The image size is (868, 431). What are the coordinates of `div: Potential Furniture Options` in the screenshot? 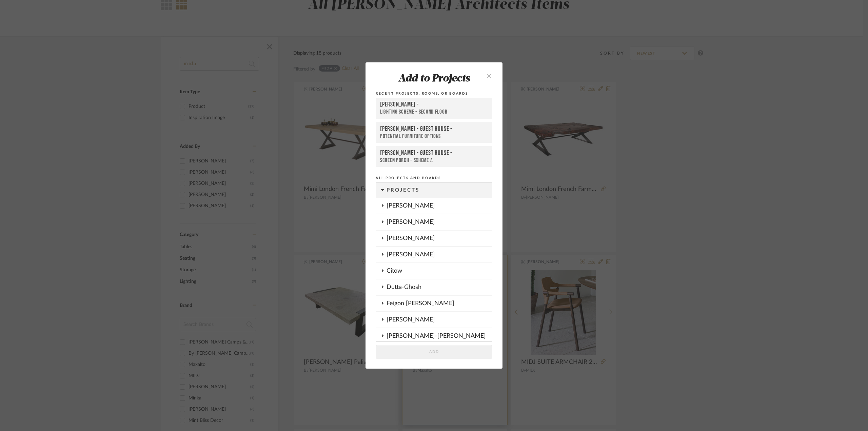 It's located at (434, 136).